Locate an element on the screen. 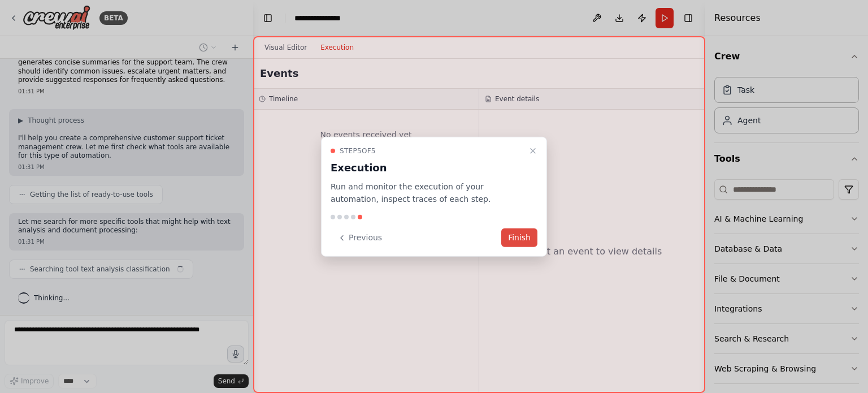 The image size is (868, 393). button: Close walkthrough is located at coordinates (533, 151).